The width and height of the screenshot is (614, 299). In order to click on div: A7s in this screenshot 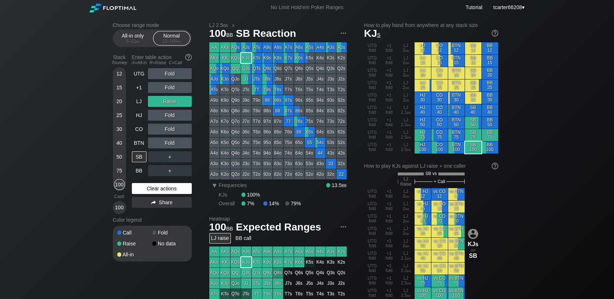, I will do `click(288, 47)`.